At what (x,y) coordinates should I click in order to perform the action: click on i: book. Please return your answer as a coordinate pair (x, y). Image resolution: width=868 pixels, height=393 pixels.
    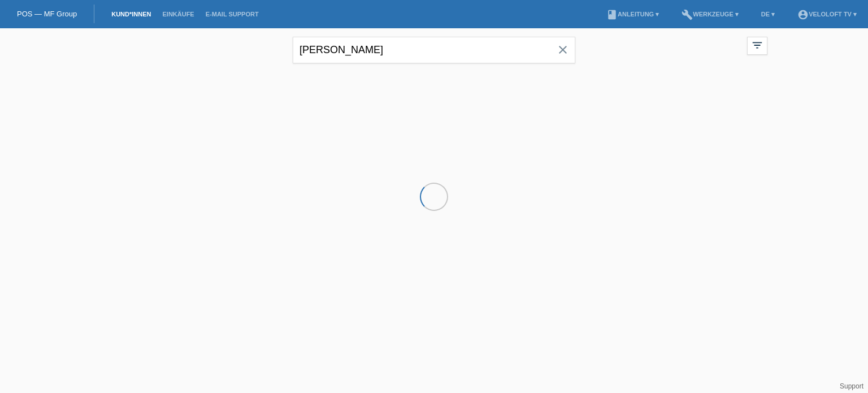
    Looking at the image, I should click on (612, 15).